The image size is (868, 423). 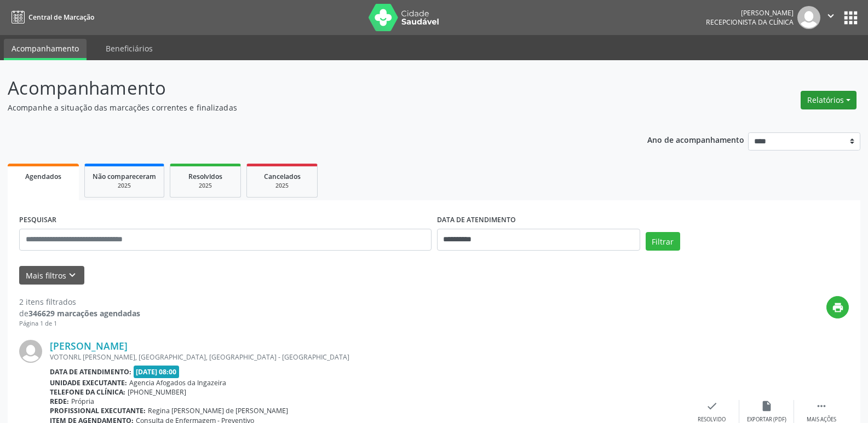 What do you see at coordinates (696, 139) in the screenshot?
I see `p: Ano de acompanhamento` at bounding box center [696, 139].